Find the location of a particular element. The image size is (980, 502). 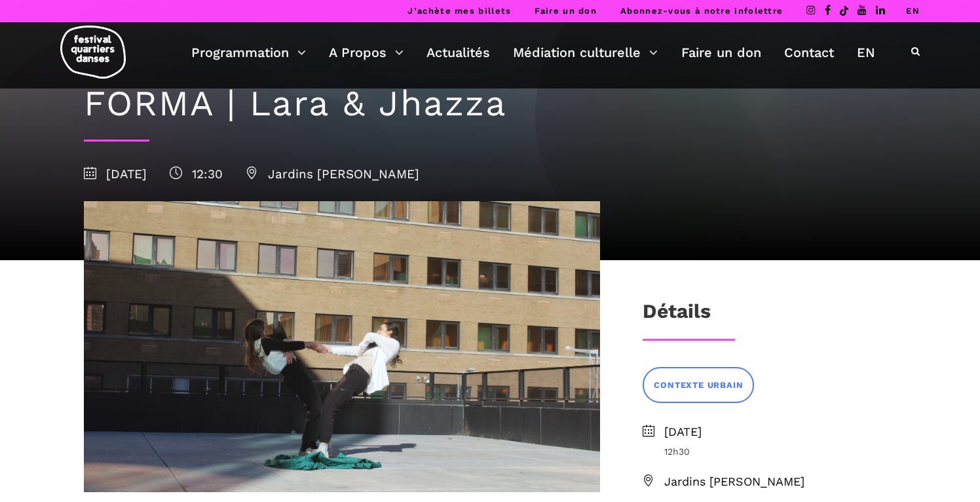

span: CONTEXTE URBAIN is located at coordinates (699, 385).